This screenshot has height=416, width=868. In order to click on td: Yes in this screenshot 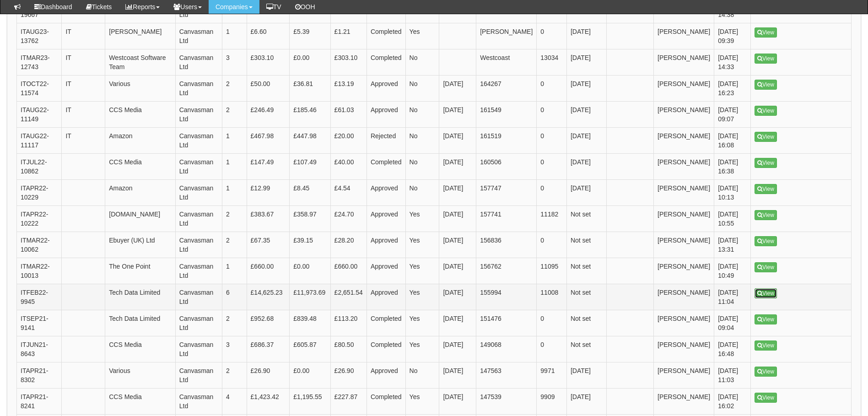, I will do `click(422, 271)`.